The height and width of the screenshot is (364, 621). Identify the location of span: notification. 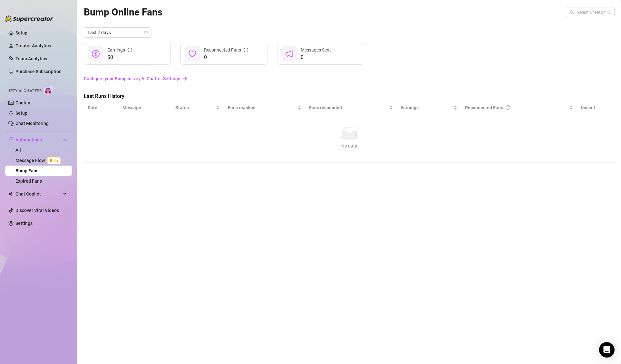
(289, 53).